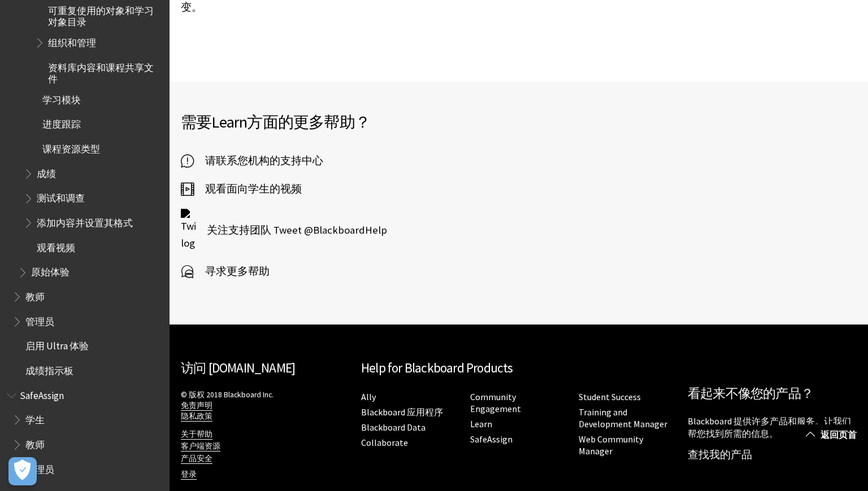  What do you see at coordinates (49, 369) in the screenshot?
I see `span: 成绩指示板` at bounding box center [49, 369].